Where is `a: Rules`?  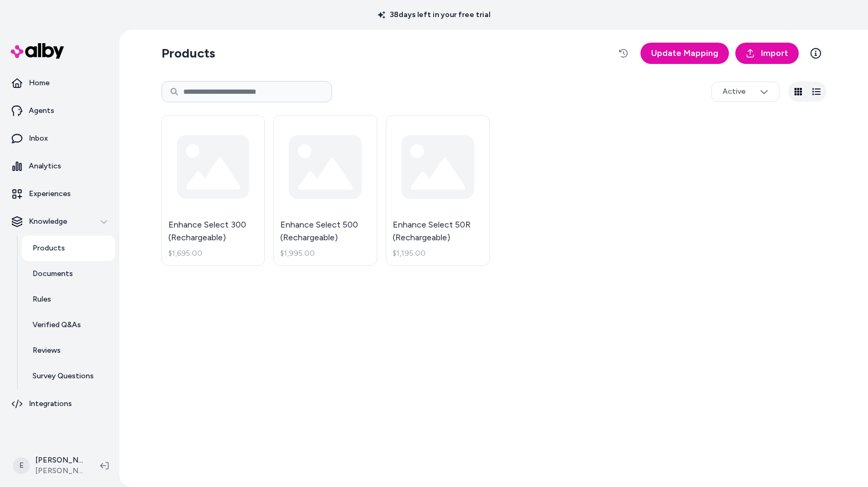
a: Rules is located at coordinates (68, 300).